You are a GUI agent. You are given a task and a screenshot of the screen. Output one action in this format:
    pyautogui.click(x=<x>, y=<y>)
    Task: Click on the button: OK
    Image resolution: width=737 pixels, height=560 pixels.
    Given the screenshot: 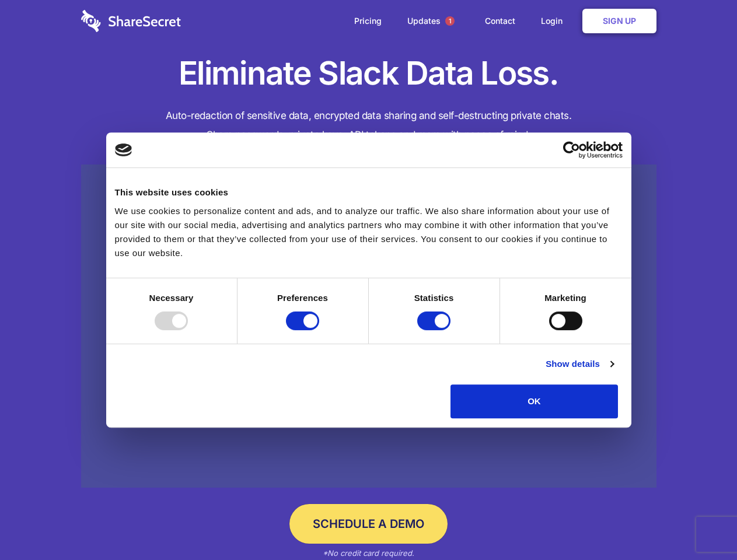 What is the action you would take?
    pyautogui.click(x=534, y=401)
    